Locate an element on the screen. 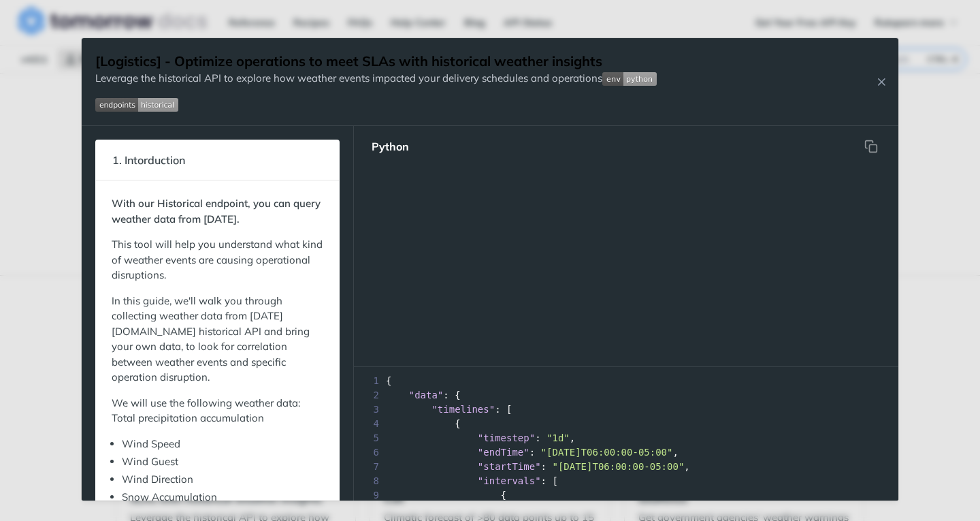 The height and width of the screenshot is (521, 980). span: 5 is located at coordinates (368, 438).